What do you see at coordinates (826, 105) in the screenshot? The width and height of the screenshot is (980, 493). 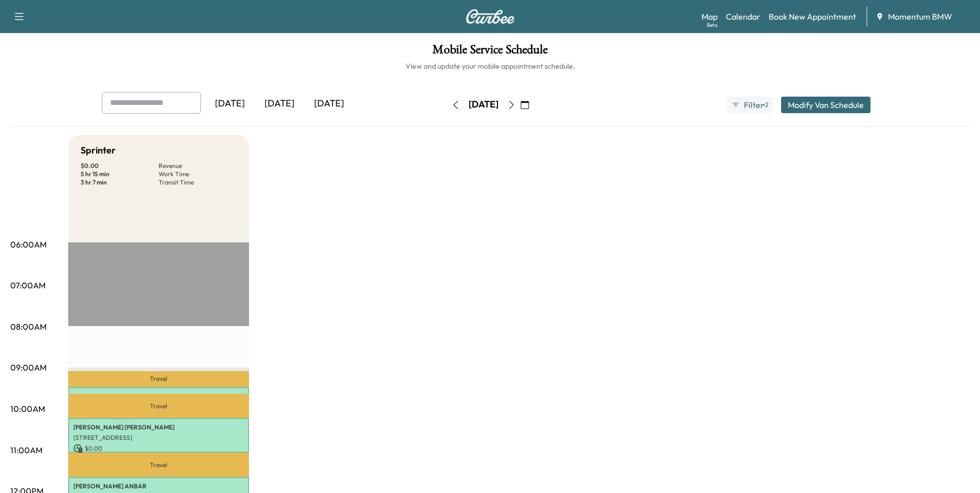 I see `button: Modify Van Schedule` at bounding box center [826, 105].